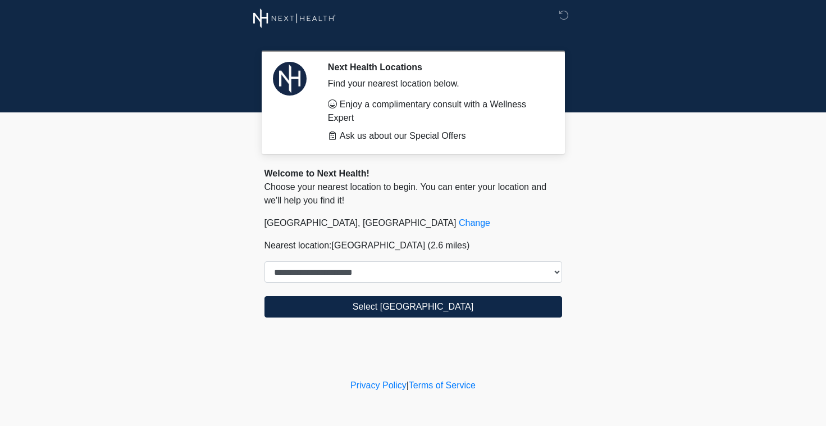 Image resolution: width=826 pixels, height=426 pixels. What do you see at coordinates (378, 385) in the screenshot?
I see `a: Privacy Policy` at bounding box center [378, 385].